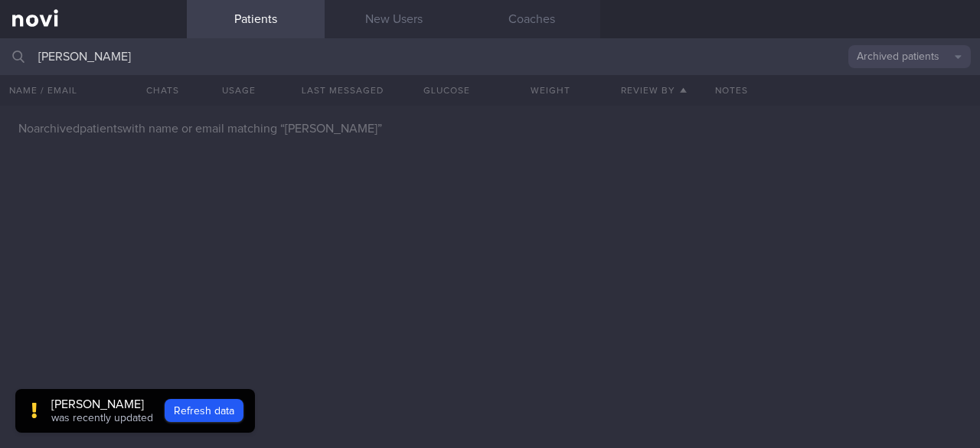 This screenshot has width=980, height=448. Describe the element at coordinates (157, 90) in the screenshot. I see `button: Chats` at that location.